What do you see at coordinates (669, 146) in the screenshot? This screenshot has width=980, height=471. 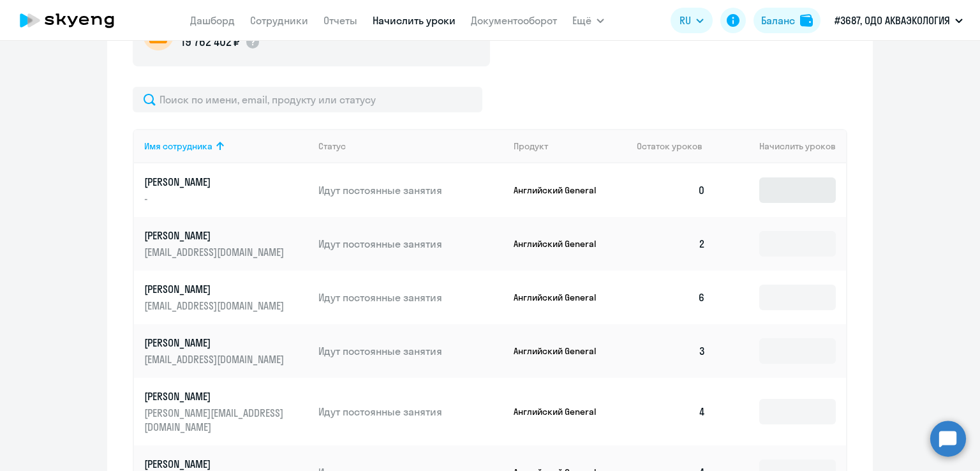 I see `span: Остаток уроков` at bounding box center [669, 146].